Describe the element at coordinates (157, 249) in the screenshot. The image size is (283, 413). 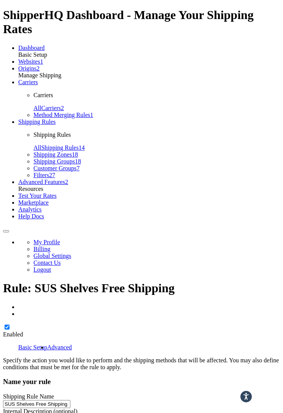
I see `li: Billing` at that location.